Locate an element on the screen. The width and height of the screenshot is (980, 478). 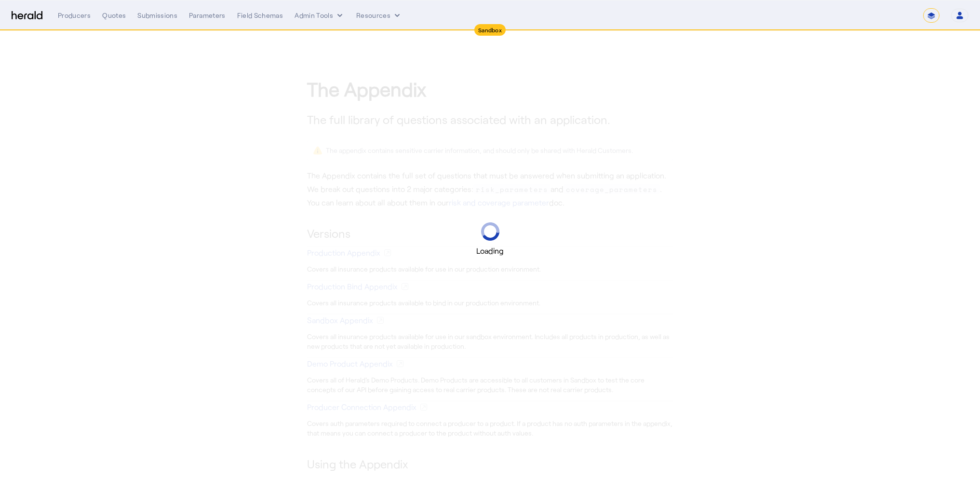
div: Submissions is located at coordinates (157, 15).